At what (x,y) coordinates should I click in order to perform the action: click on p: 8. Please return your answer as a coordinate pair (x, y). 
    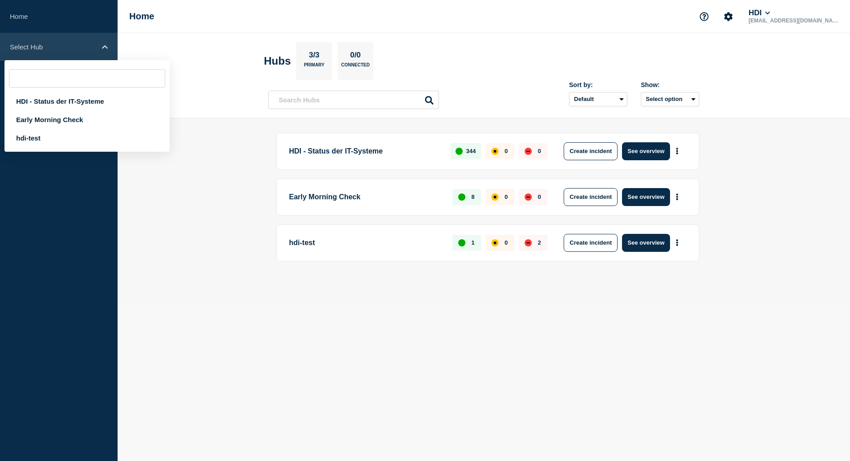
    Looking at the image, I should click on (473, 197).